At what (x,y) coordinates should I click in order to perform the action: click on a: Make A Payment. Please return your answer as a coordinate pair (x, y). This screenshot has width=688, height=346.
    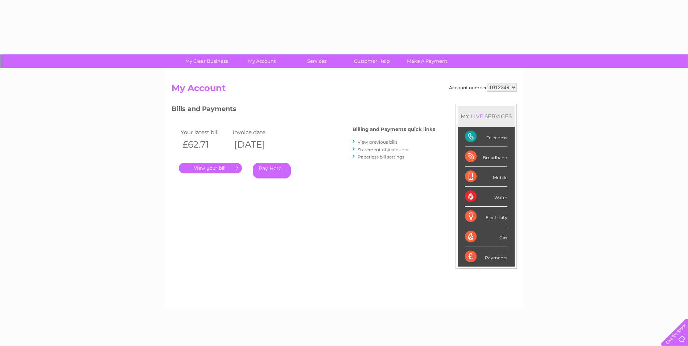
    Looking at the image, I should click on (427, 61).